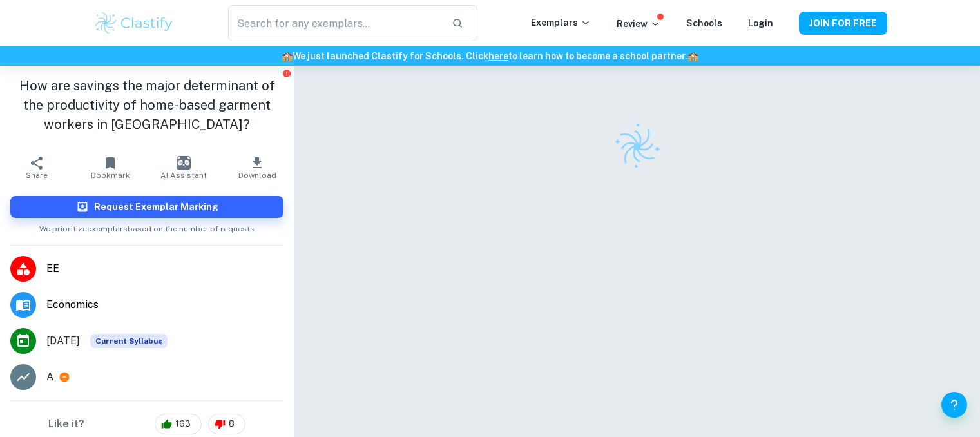 This screenshot has width=980, height=437. Describe the element at coordinates (842, 23) in the screenshot. I see `a: JOIN FOR FREE` at that location.